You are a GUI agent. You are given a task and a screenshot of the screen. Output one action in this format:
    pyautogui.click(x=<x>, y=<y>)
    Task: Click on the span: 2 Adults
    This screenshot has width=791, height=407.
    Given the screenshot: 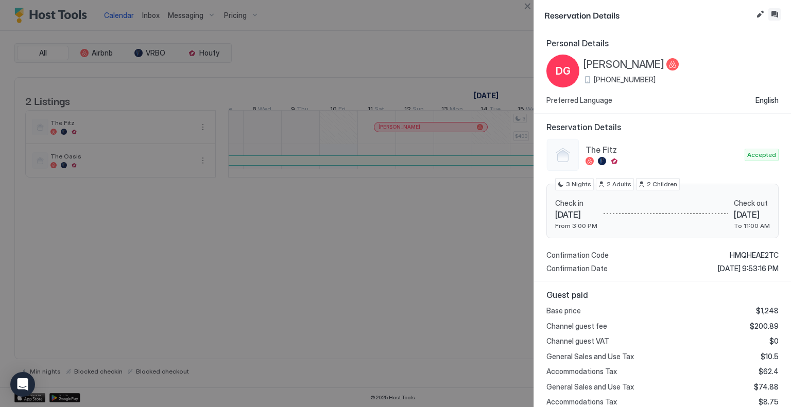 What is the action you would take?
    pyautogui.click(x=619, y=184)
    